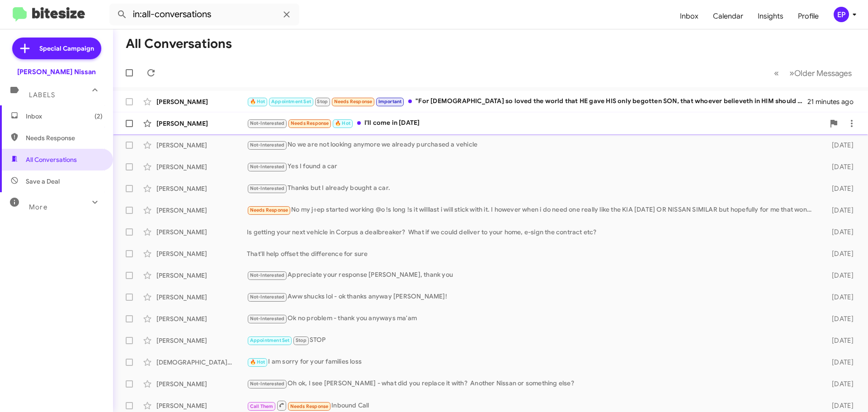  What do you see at coordinates (532, 362) in the screenshot?
I see `div: I am sorry for your families loss` at bounding box center [532, 362].